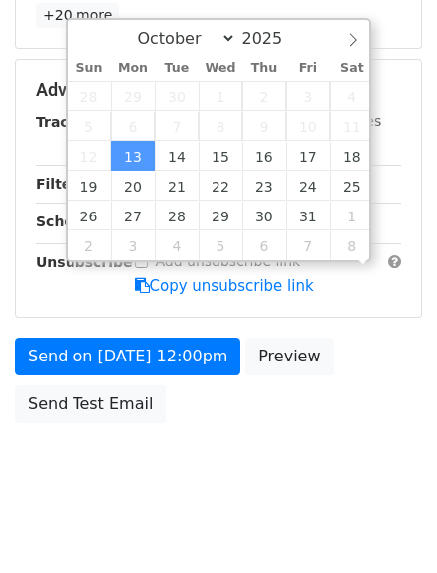  What do you see at coordinates (308, 156) in the screenshot?
I see `span: October 17, 2025` at bounding box center [308, 156].